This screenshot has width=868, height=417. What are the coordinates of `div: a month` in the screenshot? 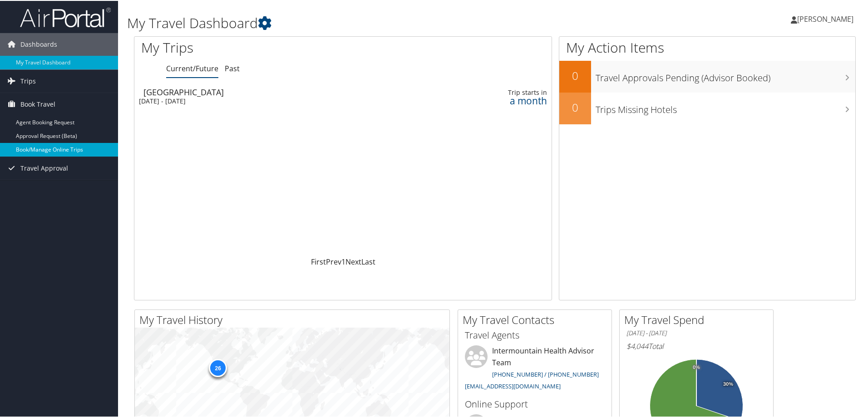 It's located at (501, 100).